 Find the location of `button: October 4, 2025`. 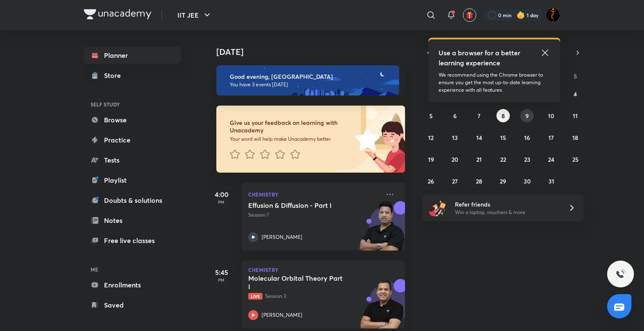

button: October 4, 2025 is located at coordinates (575, 94).